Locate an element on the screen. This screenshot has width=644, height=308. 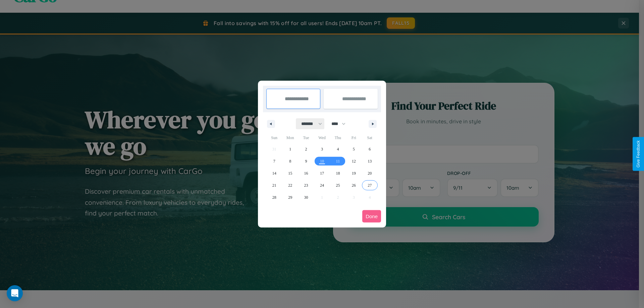
span: 29 is located at coordinates (290, 198).